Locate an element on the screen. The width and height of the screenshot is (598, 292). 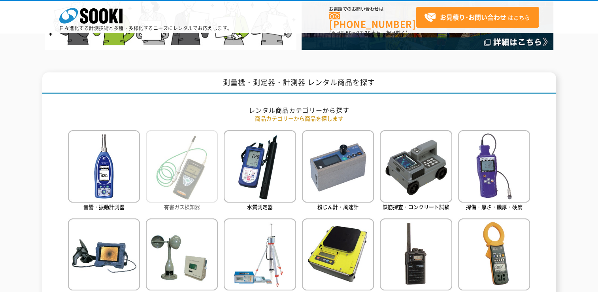
img: その他非破壊検査機器 is located at coordinates (104, 254).